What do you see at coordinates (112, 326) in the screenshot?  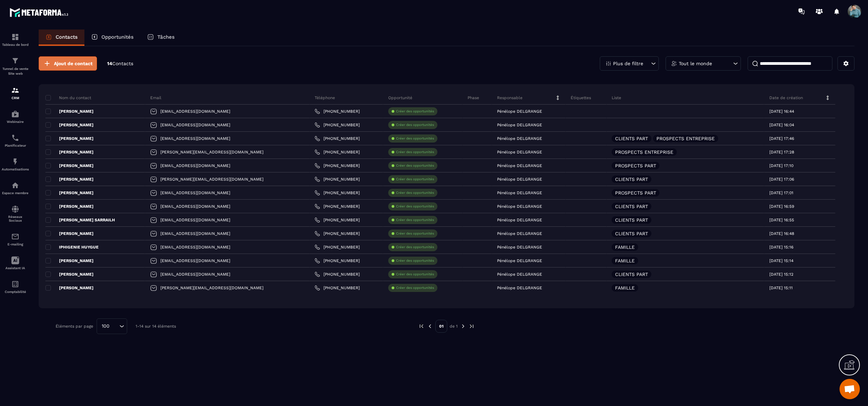 I see `div: Search for option` at bounding box center [112, 326].